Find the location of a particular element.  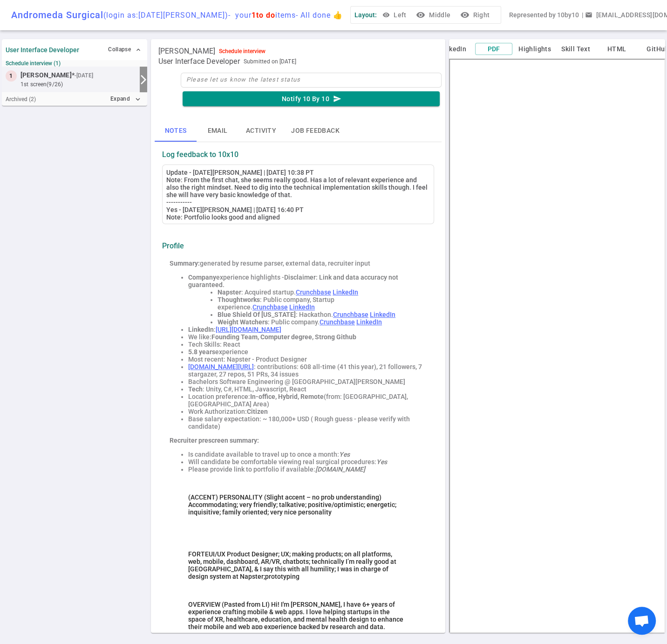

span: - your items - All done 👍 is located at coordinates (285, 15).